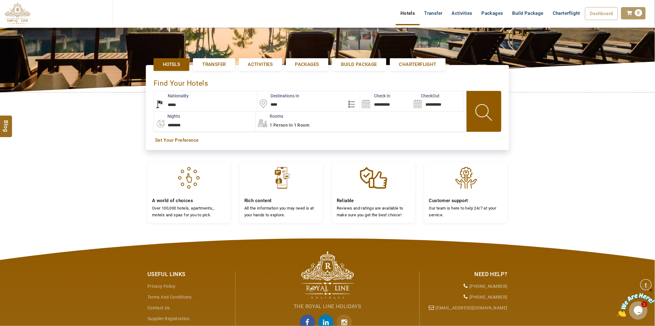  What do you see at coordinates (260, 64) in the screenshot?
I see `span: Activities` at bounding box center [260, 64].